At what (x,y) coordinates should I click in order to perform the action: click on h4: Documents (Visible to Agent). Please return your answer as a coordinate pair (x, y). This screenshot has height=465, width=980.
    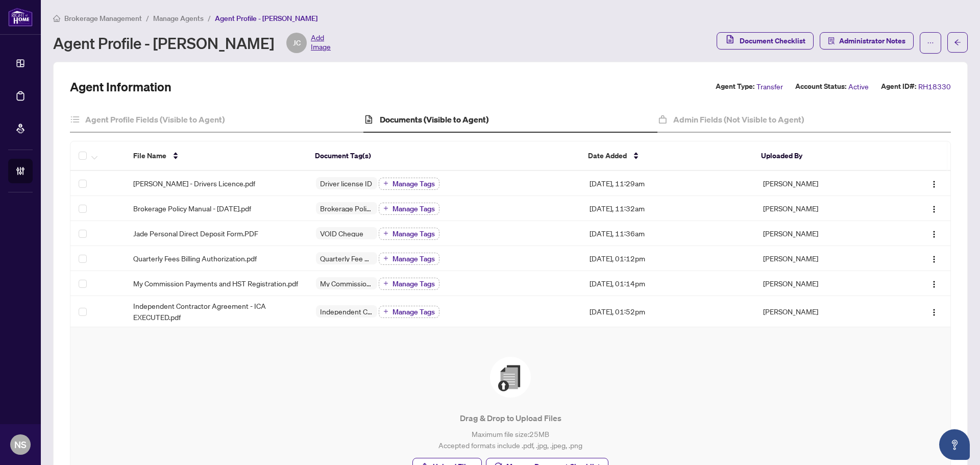
    Looking at the image, I should click on (433, 120).